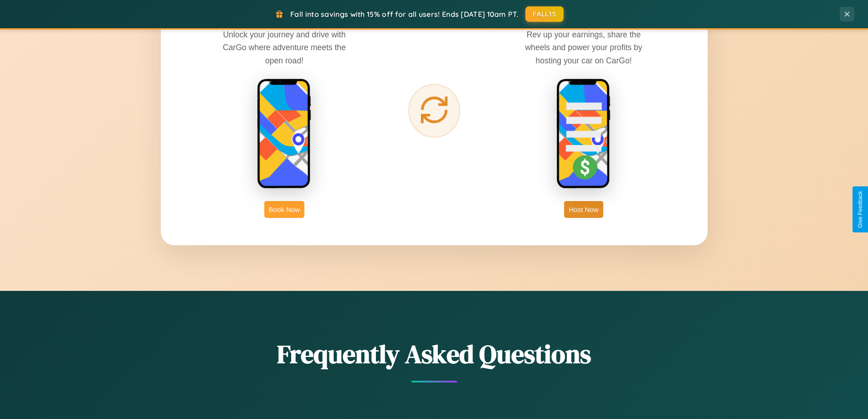 This screenshot has width=868, height=419. I want to click on h2: Frequently Asked Questions, so click(434, 354).